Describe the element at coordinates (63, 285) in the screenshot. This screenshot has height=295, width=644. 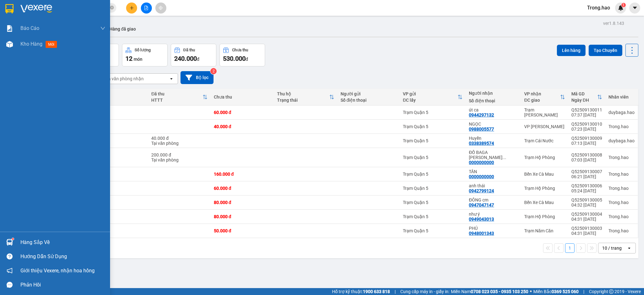
I see `div: Phản hồi` at that location.